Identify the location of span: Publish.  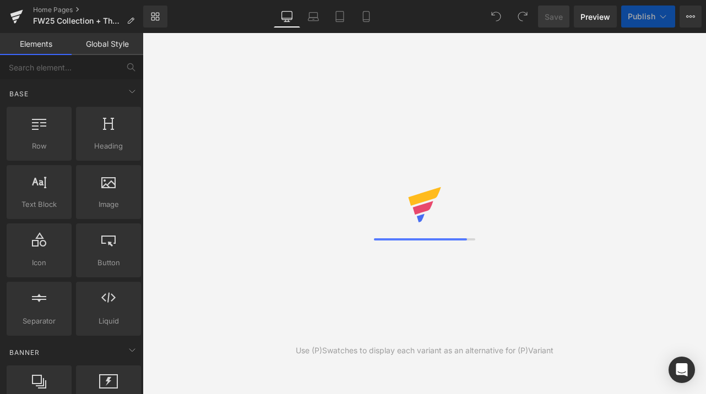
(642, 17).